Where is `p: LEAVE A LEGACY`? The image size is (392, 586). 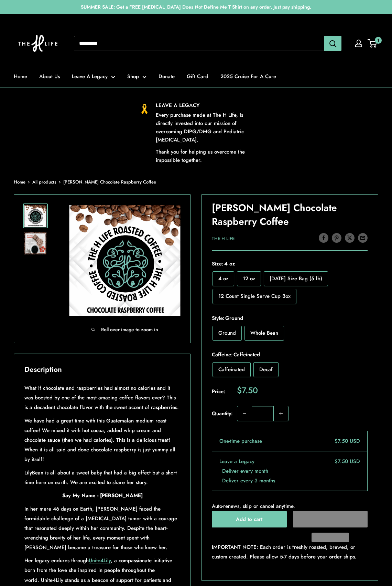 p: LEAVE A LEGACY is located at coordinates (204, 106).